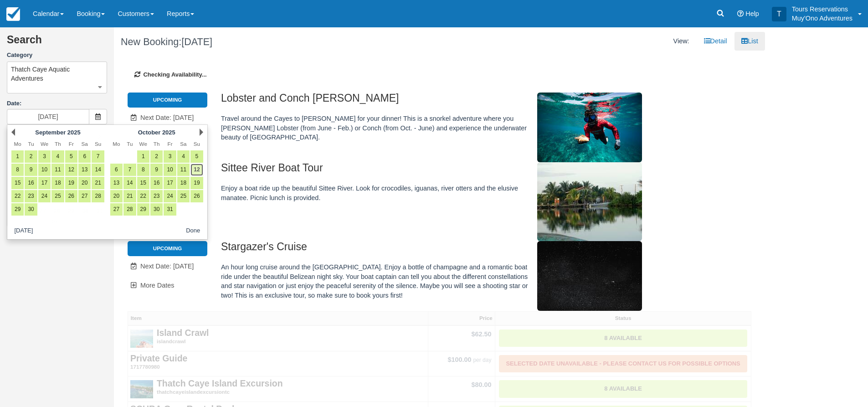 The image size is (868, 407). What do you see at coordinates (170, 209) in the screenshot?
I see `a: 31` at bounding box center [170, 209].